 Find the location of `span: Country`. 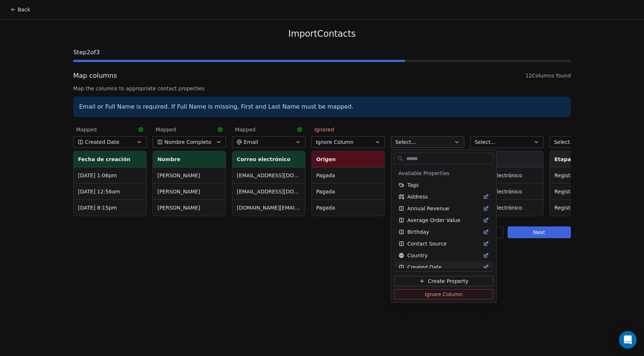

span: Country is located at coordinates (417, 256).